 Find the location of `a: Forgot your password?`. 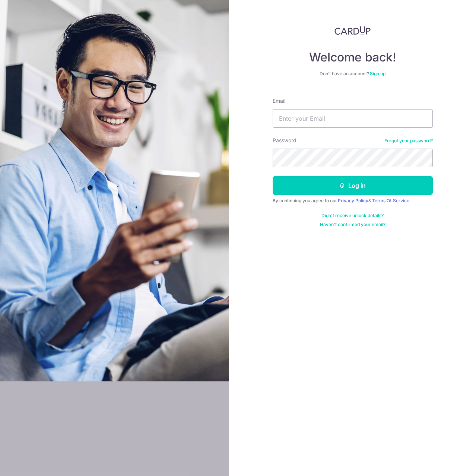

a: Forgot your password? is located at coordinates (409, 141).